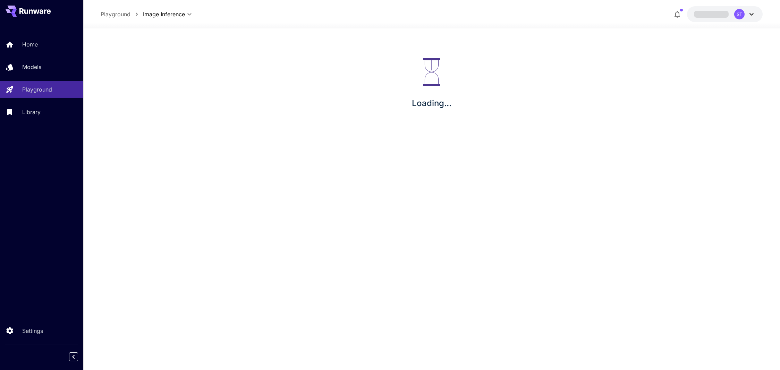  I want to click on button: Collapse sidebar, so click(74, 357).